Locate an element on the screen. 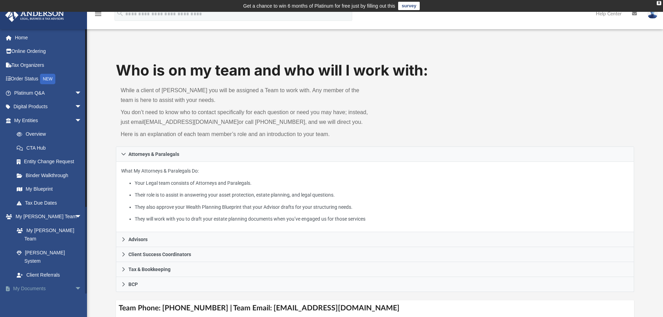 This screenshot has width=663, height=317. h1: Who is on my team and who will I work with: is located at coordinates (375, 70).